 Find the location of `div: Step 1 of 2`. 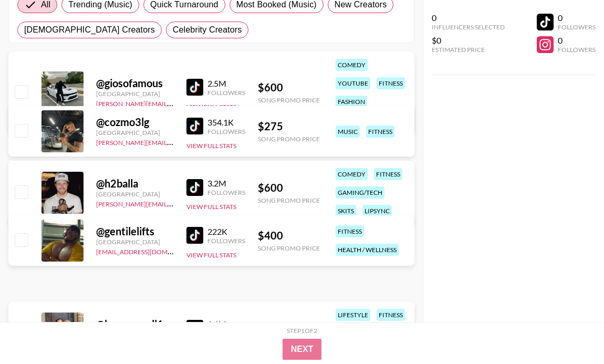

div: Step 1 of 2 is located at coordinates (302, 330).